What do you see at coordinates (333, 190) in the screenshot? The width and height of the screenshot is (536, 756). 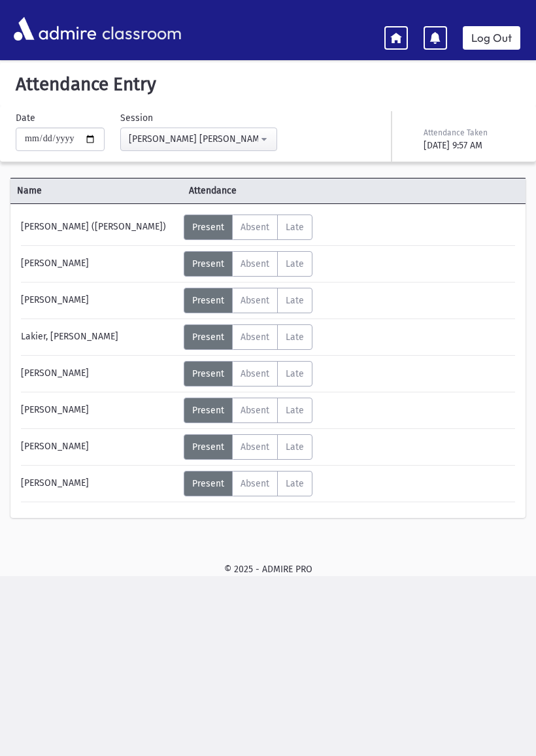 I see `span: Attendance` at bounding box center [333, 190].